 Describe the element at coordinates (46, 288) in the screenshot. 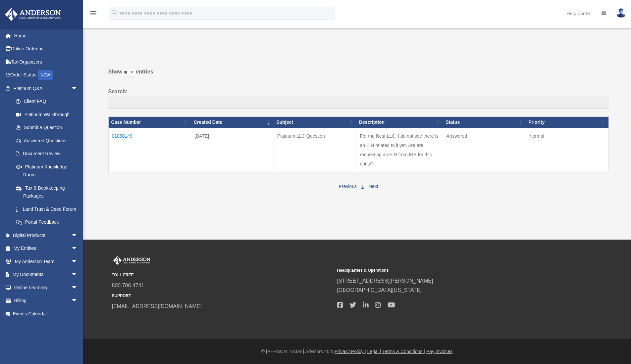

I see `a: Online Learningarrow_drop_down` at that location.